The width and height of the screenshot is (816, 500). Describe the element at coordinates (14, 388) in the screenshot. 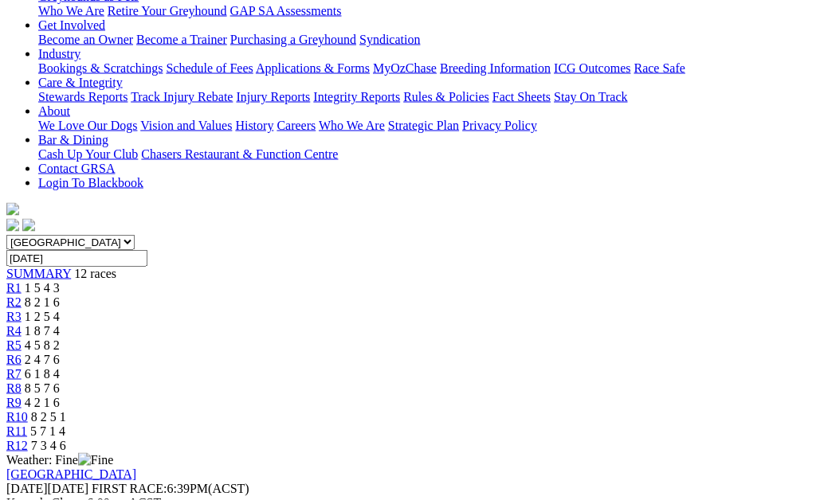

I see `a: R8` at that location.